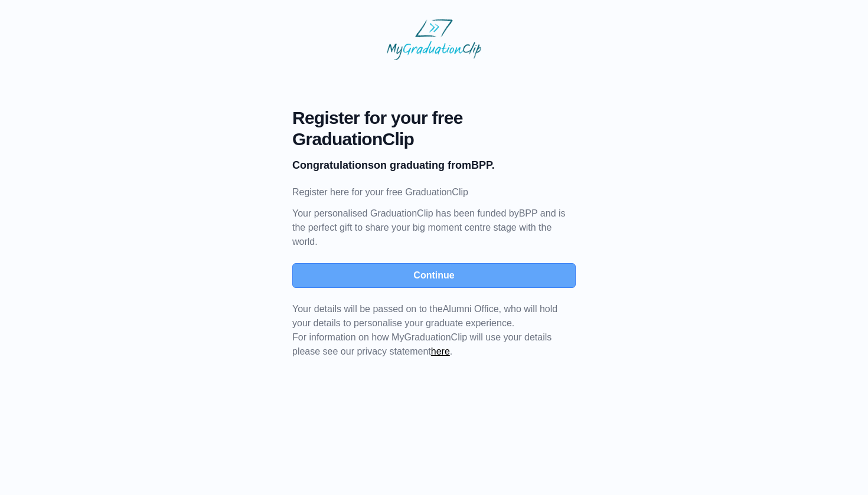 The width and height of the screenshot is (868, 495). Describe the element at coordinates (434, 139) in the screenshot. I see `span: GraduationClip` at that location.